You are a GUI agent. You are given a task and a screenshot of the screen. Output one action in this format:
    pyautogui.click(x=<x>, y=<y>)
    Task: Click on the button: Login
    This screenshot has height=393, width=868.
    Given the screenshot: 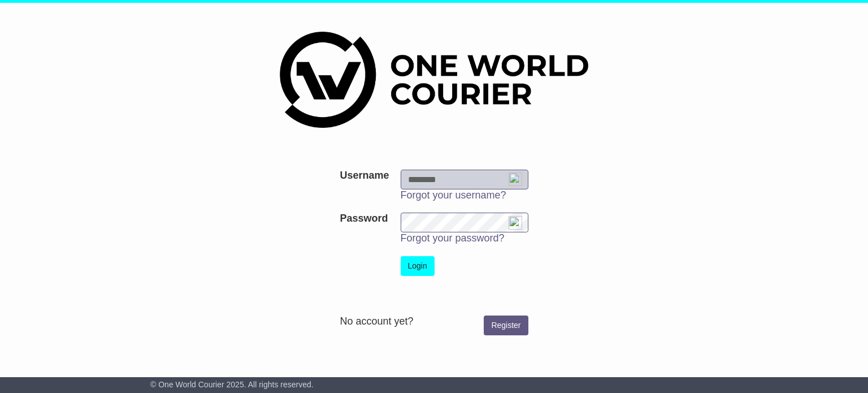 What is the action you would take?
    pyautogui.click(x=417, y=266)
    